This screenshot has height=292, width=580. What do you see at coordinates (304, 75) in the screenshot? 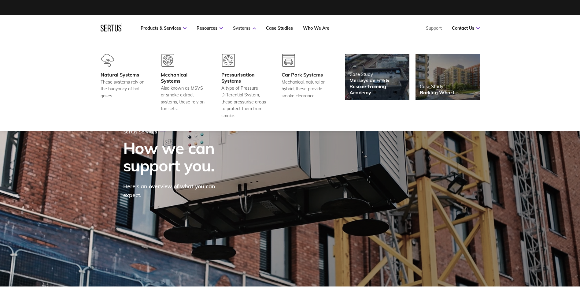
I see `div: Car Park Systems` at bounding box center [304, 75].